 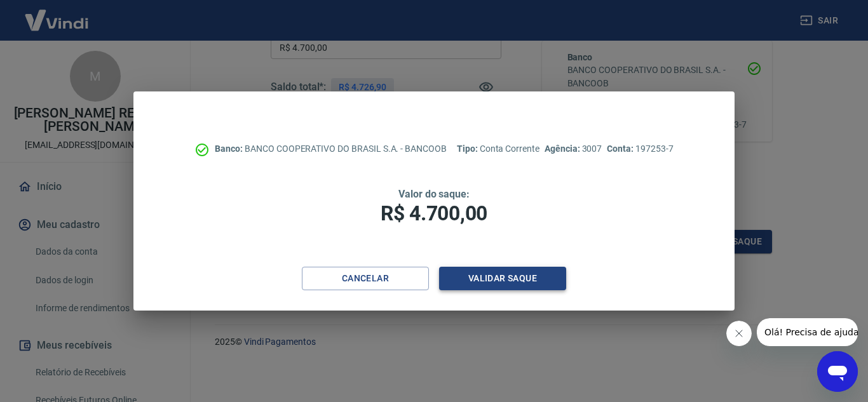 I want to click on p: Conta Corrente, so click(x=498, y=149).